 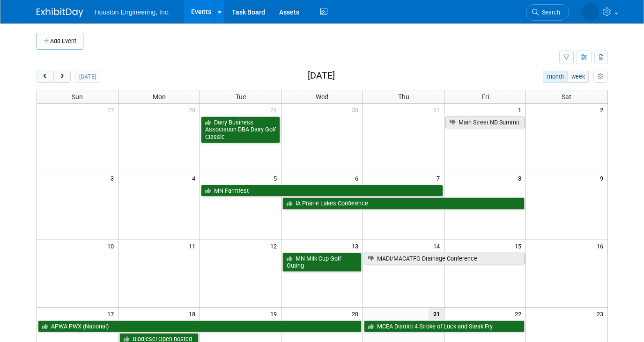 What do you see at coordinates (485, 97) in the screenshot?
I see `span: Fri` at bounding box center [485, 97].